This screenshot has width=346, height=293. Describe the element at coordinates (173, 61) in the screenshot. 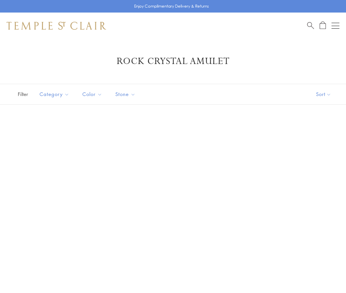

I see `h1: Rock Crystal Amulet` at that location.